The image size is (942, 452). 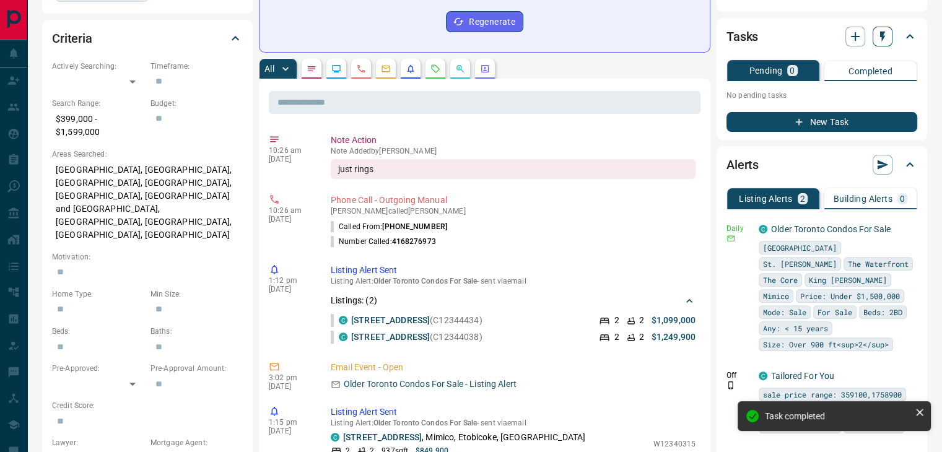 I want to click on p: Pre-Approval Amount:, so click(x=196, y=369).